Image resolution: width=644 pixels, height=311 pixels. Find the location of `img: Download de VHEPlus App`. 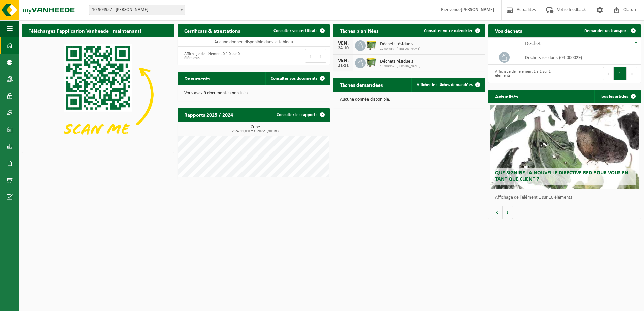

img: Download de VHEPlus App is located at coordinates (98, 94).